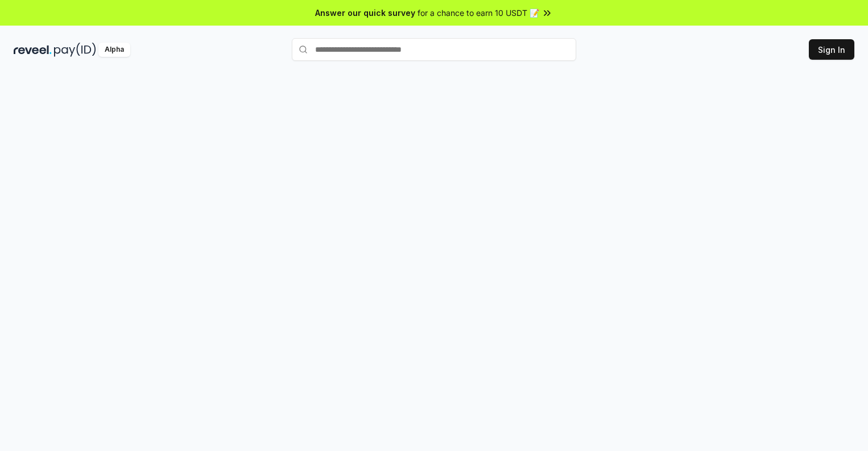 The height and width of the screenshot is (451, 868). Describe the element at coordinates (478, 13) in the screenshot. I see `span: for a chance to earn 10 USDT 📝` at that location.